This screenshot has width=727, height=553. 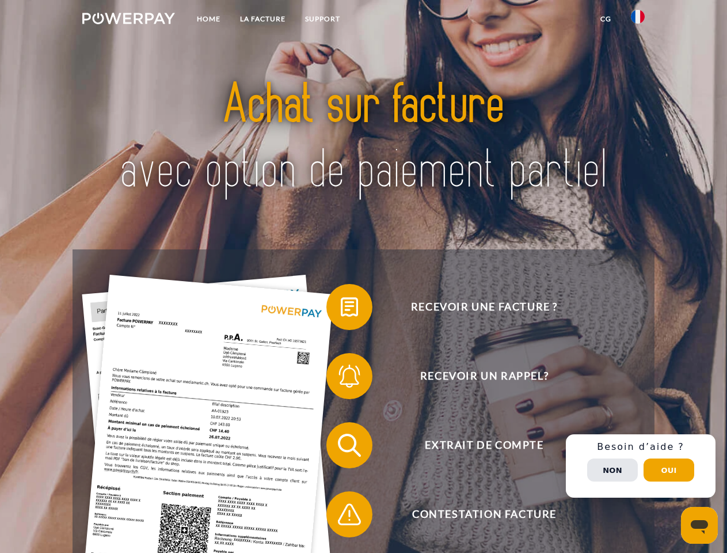 I want to click on img: title-powerpay_fr.svg, so click(x=363, y=138).